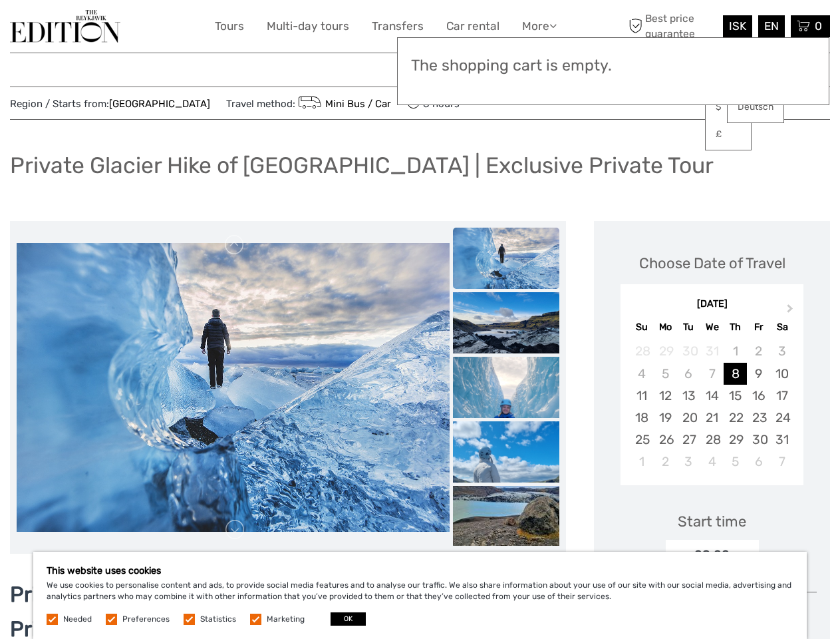  I want to click on div: Choose Thursday, January 29th, 2026, so click(735, 439).